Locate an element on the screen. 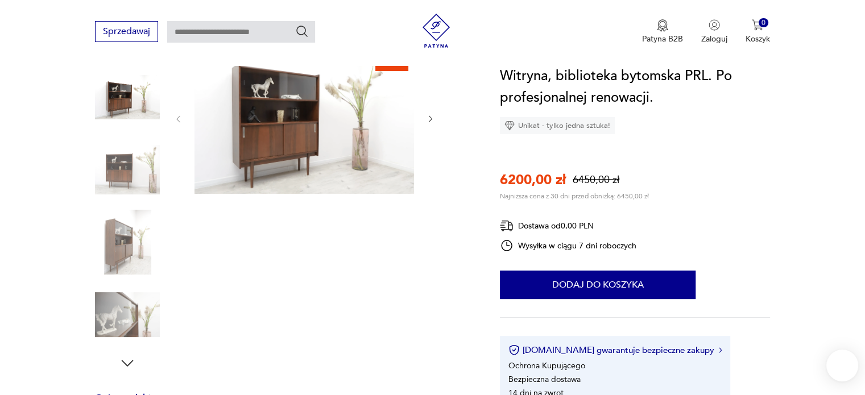  div: Dostawa od 0,00 PLN is located at coordinates (568, 226).